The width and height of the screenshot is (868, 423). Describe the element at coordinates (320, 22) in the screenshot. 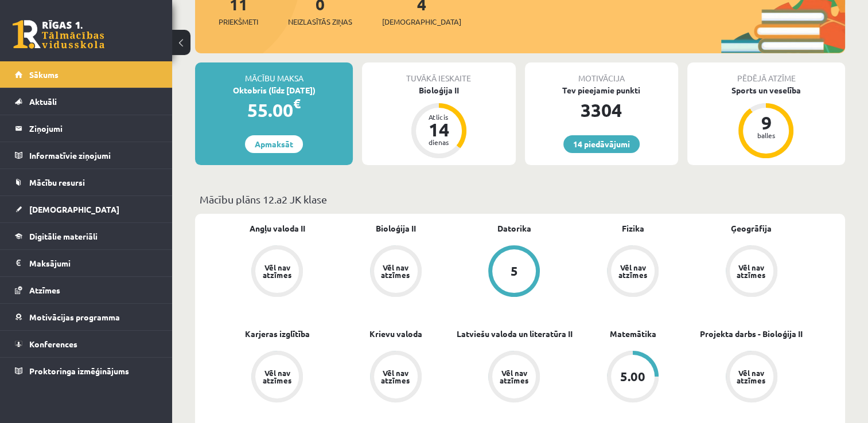

I see `span: Neizlasītās ziņas` at that location.